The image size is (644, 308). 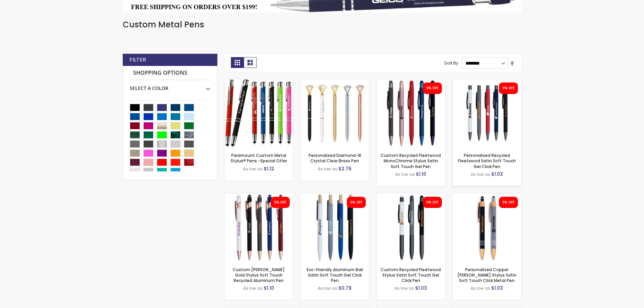 I want to click on img: Custom Lexi Rose Gold Stylus Soft Touch Recycled Aluminum Pen, so click(x=258, y=228).